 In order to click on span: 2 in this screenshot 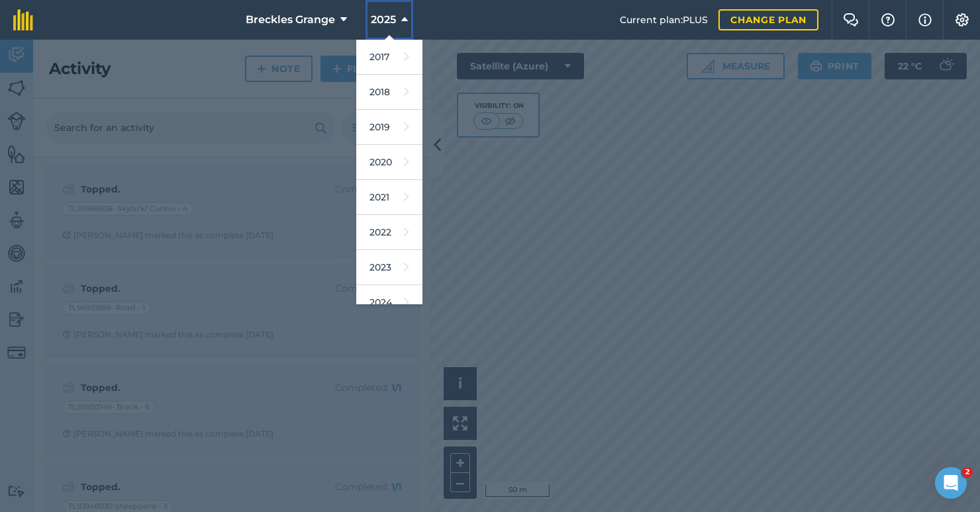, I will do `click(967, 472)`.